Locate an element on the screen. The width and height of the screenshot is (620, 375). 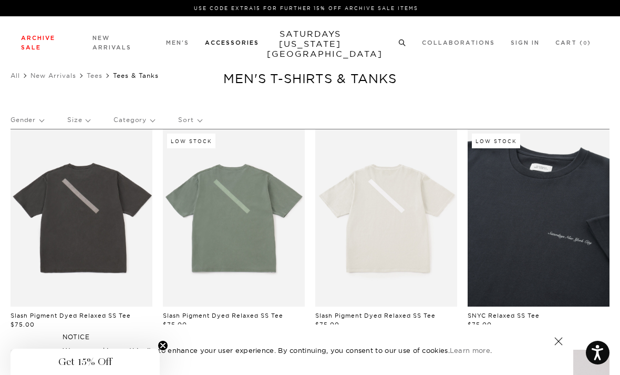
h5: NOTICE is located at coordinates (310, 337).